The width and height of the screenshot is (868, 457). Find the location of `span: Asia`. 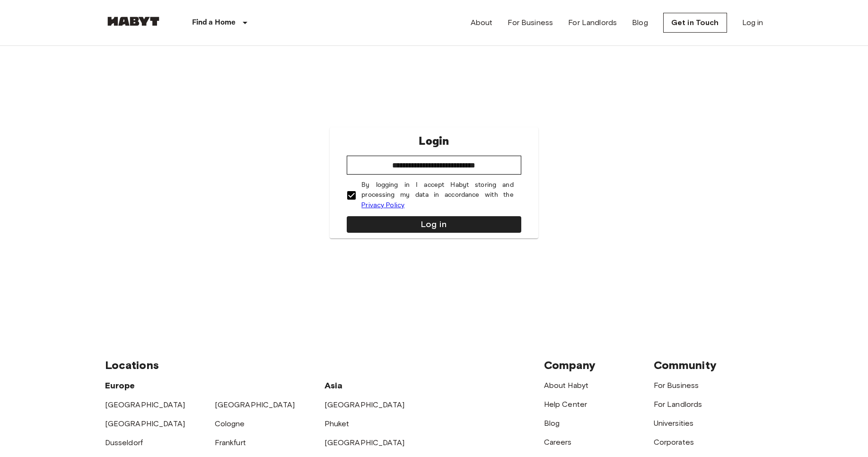

span: Asia is located at coordinates (333, 386).